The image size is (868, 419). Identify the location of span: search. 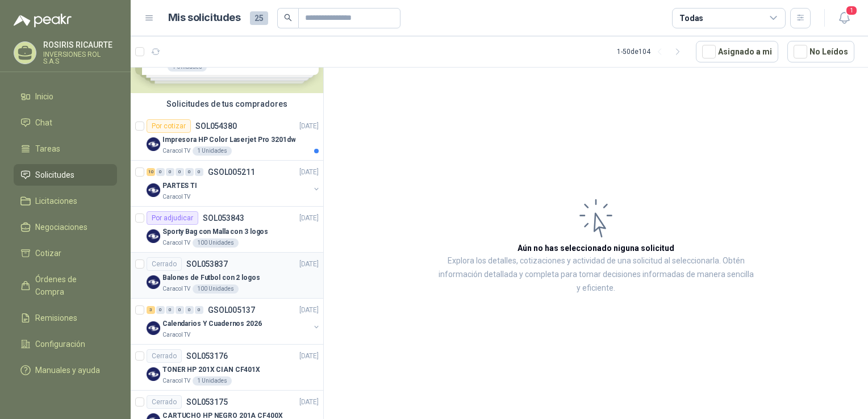
(288, 17).